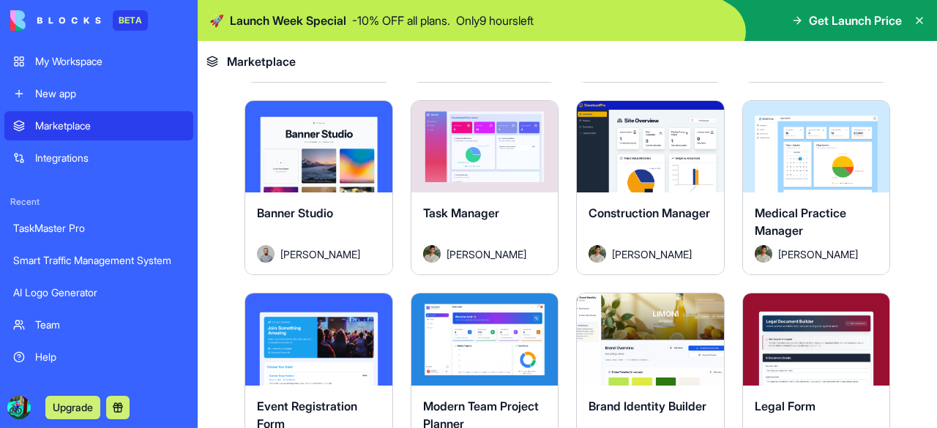  Describe the element at coordinates (56, 21) in the screenshot. I see `img: logo` at that location.